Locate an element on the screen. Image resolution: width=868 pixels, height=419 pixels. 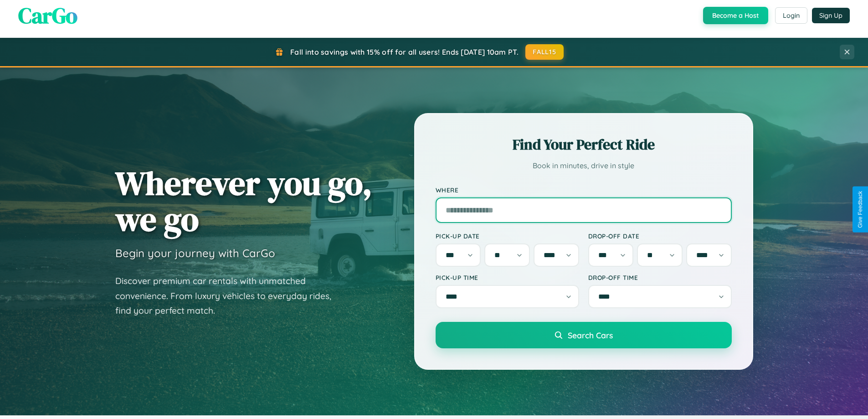
h2: Find Your Perfect Ride is located at coordinates (584, 144).